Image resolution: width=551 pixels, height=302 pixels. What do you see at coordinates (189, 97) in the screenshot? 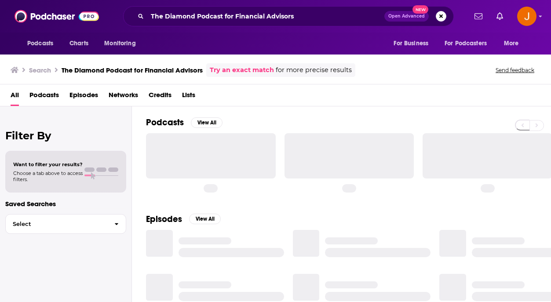
I see `span: Lists` at bounding box center [189, 97].